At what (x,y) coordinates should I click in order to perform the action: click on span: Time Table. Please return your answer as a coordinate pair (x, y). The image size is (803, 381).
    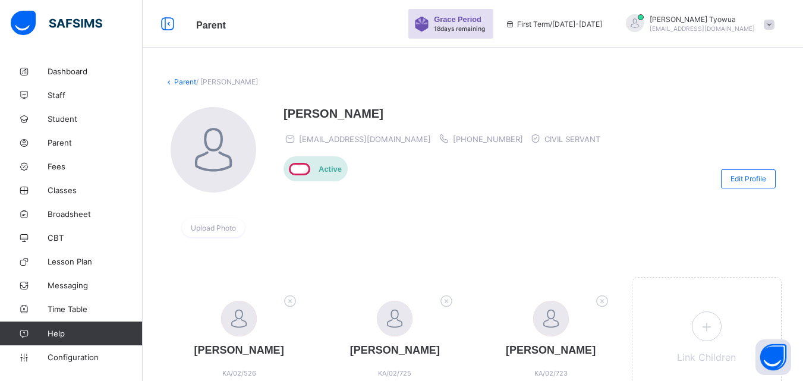
    Looking at the image, I should click on (95, 309).